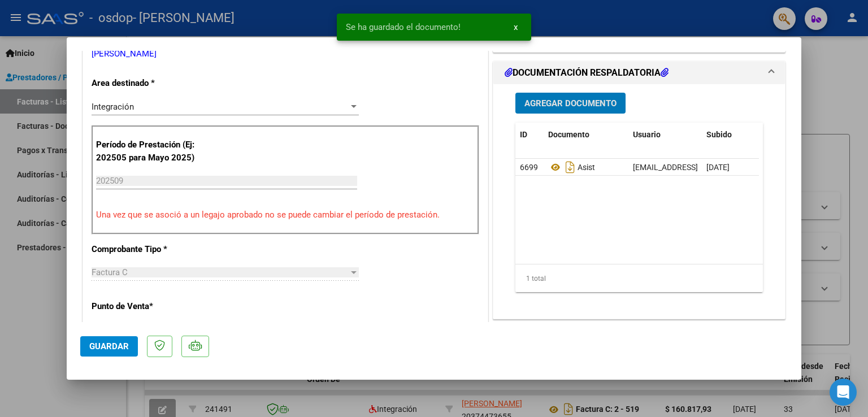  I want to click on span: Asist, so click(571, 167).